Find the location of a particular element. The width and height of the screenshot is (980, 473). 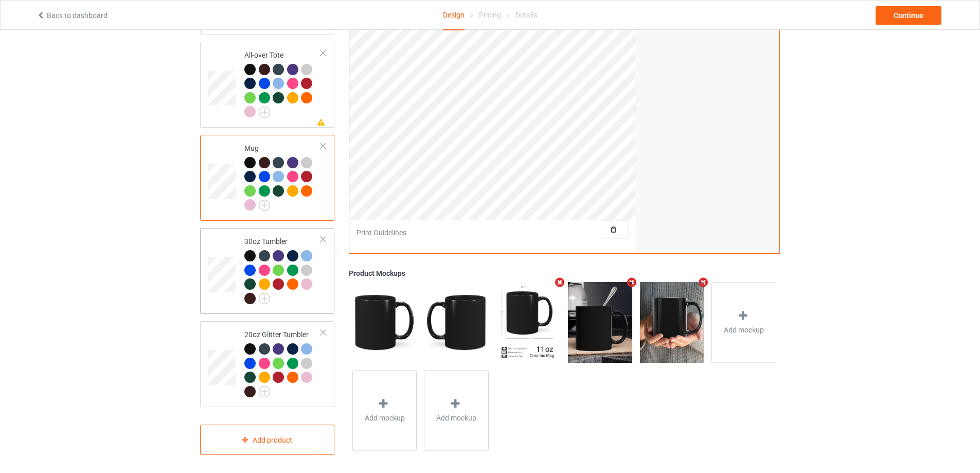

div: Product Mockups is located at coordinates (564, 274).